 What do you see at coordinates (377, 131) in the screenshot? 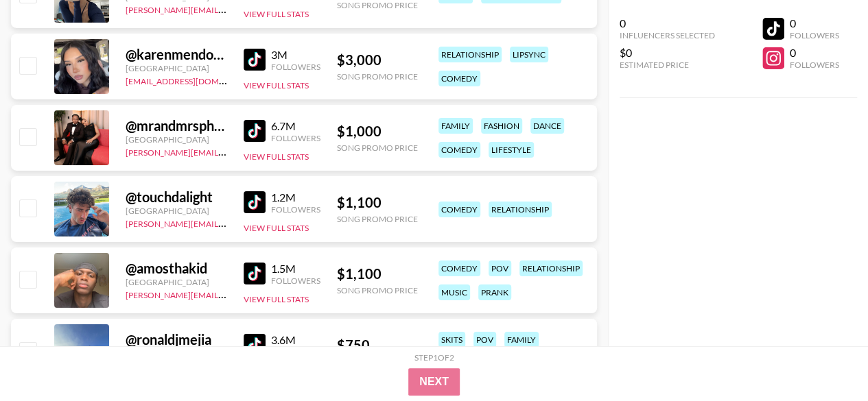
I see `div: $ 1,000` at bounding box center [377, 131].